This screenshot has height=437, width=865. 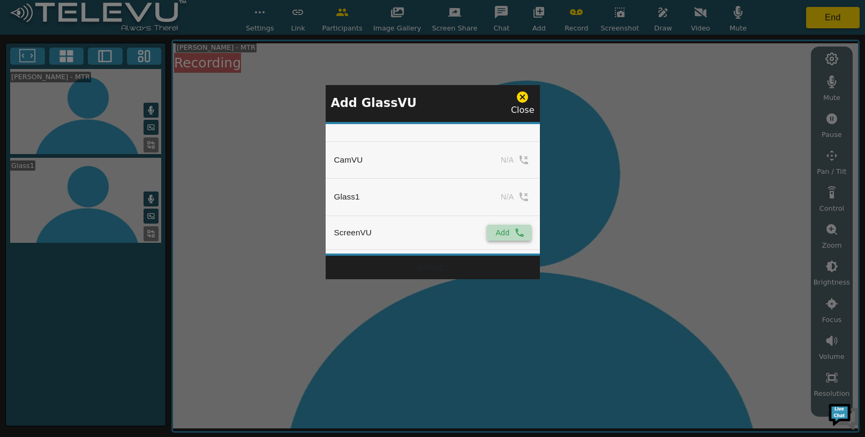 What do you see at coordinates (118, 63) in the screenshot?
I see `div: Chat with us now` at bounding box center [118, 63].